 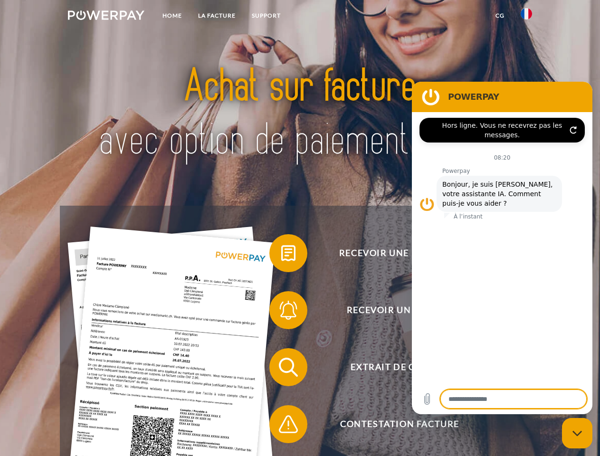 I want to click on button: Extrait de compte, so click(x=393, y=367).